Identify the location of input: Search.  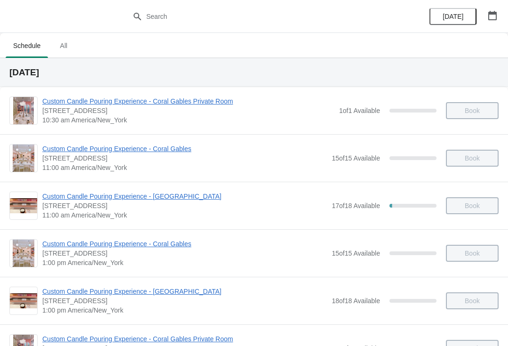
(264, 16).